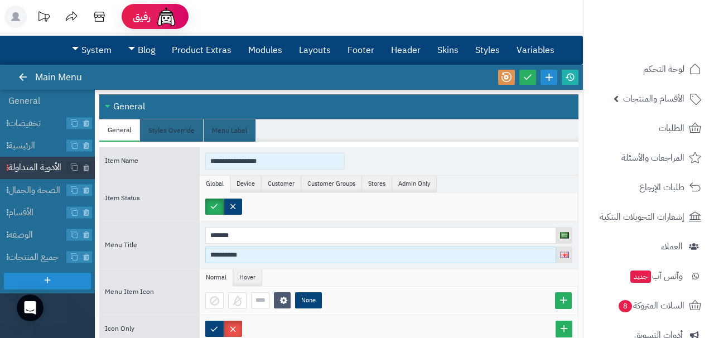  What do you see at coordinates (536, 50) in the screenshot?
I see `a: Variables` at bounding box center [536, 50].